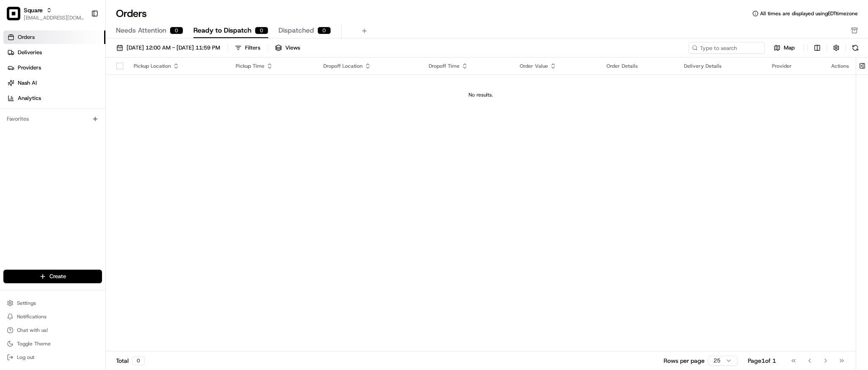 The width and height of the screenshot is (868, 370). I want to click on a: Analytics, so click(54, 98).